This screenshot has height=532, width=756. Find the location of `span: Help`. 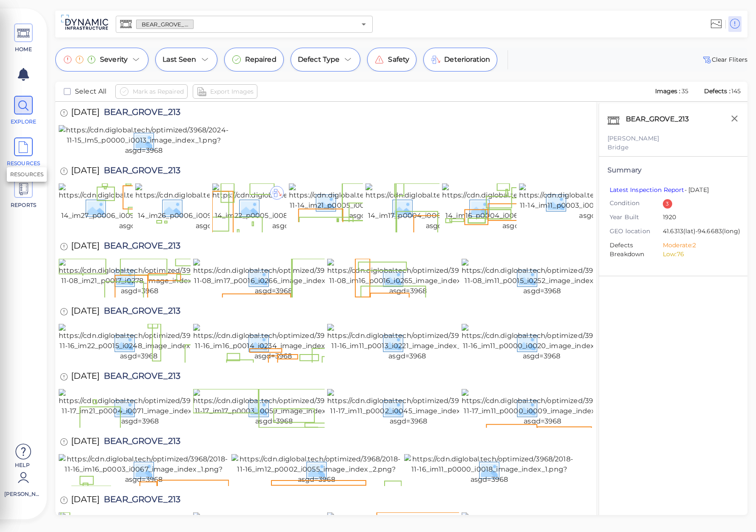

span: Help is located at coordinates (22, 464).